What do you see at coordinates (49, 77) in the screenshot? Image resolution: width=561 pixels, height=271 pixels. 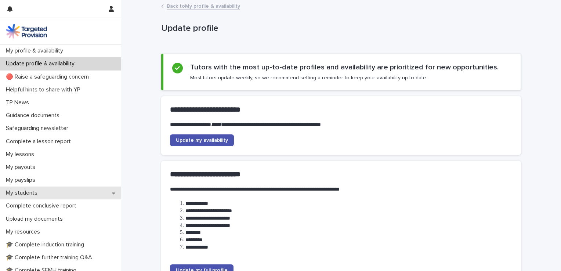 I see `p: 🔴 Raise a safeguarding concern` at bounding box center [49, 77].